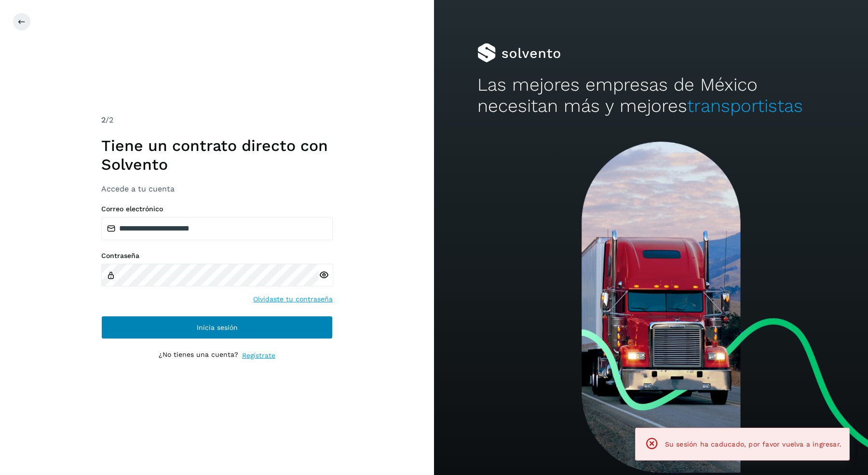  What do you see at coordinates (651, 95) in the screenshot?
I see `h2: Las mejores empresas de México necesitan más y mejores` at bounding box center [651, 95].